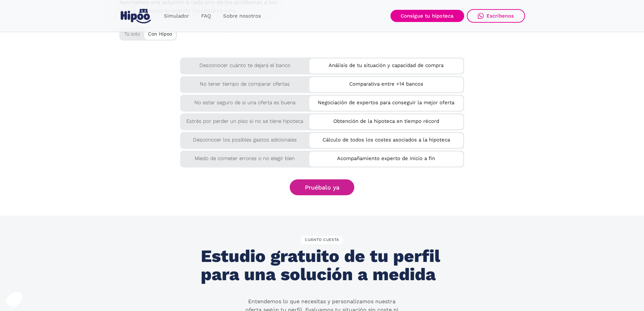  I want to click on a: FAQ, so click(206, 16).